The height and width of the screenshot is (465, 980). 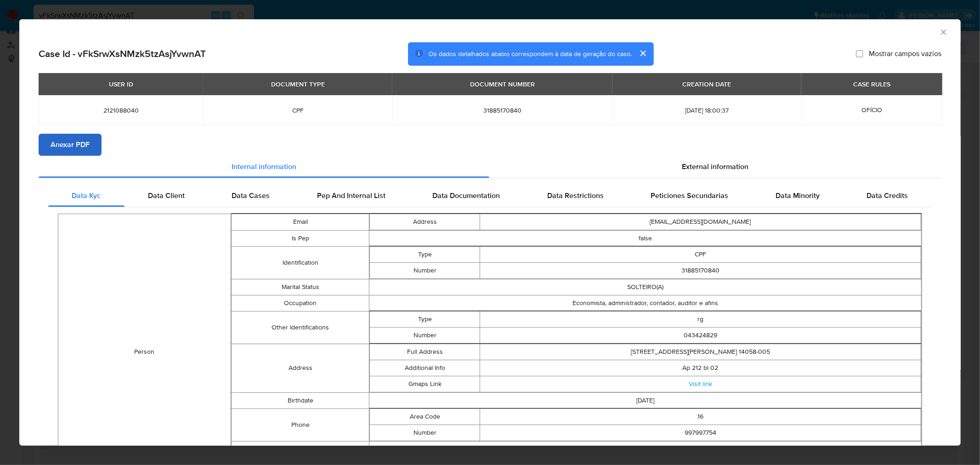 What do you see at coordinates (425, 384) in the screenshot?
I see `td: Gmaps Link` at bounding box center [425, 384].